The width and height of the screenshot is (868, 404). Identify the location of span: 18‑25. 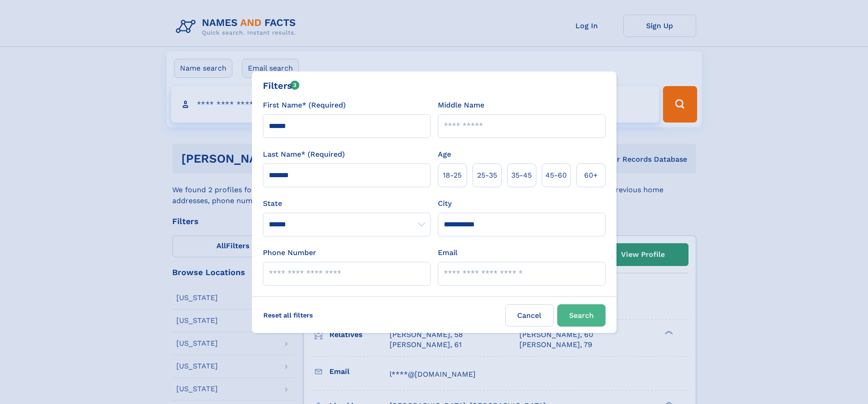
(452, 175).